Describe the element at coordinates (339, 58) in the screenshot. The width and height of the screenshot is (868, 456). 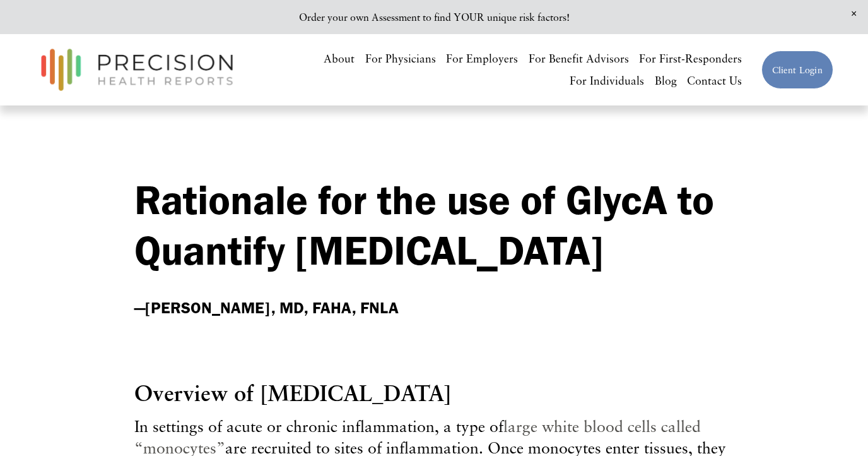
I see `a: About` at that location.